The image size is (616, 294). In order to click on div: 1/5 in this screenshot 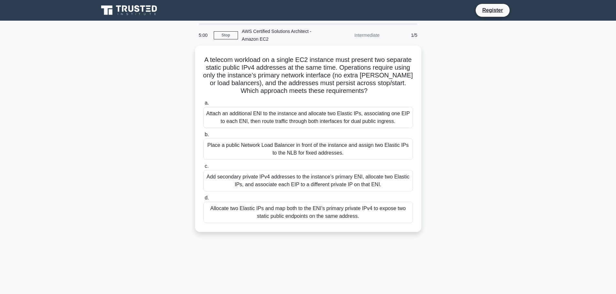, I will do `click(402, 35)`.